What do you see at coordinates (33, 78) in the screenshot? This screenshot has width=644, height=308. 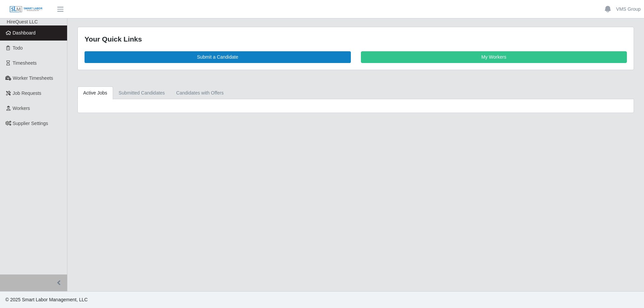 I see `span: Worker Timesheets` at bounding box center [33, 78].